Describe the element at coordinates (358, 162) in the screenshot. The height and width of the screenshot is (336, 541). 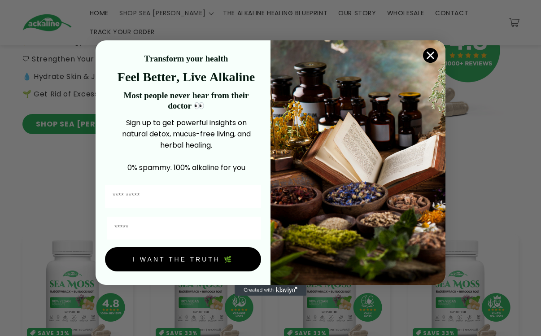
I see `img: 4a4a186a-b914-4224-87c7-990d8ecc9bca.jpeg` at that location.